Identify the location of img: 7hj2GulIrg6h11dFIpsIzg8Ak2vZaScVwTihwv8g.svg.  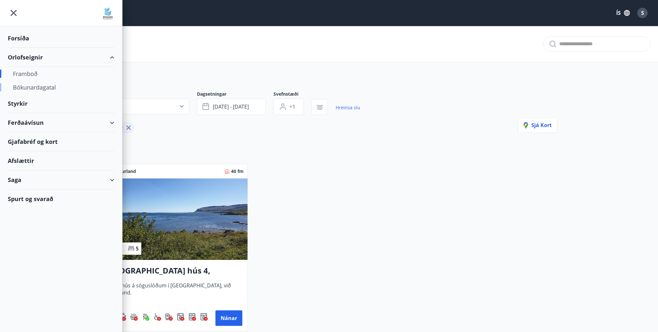
(192, 317).